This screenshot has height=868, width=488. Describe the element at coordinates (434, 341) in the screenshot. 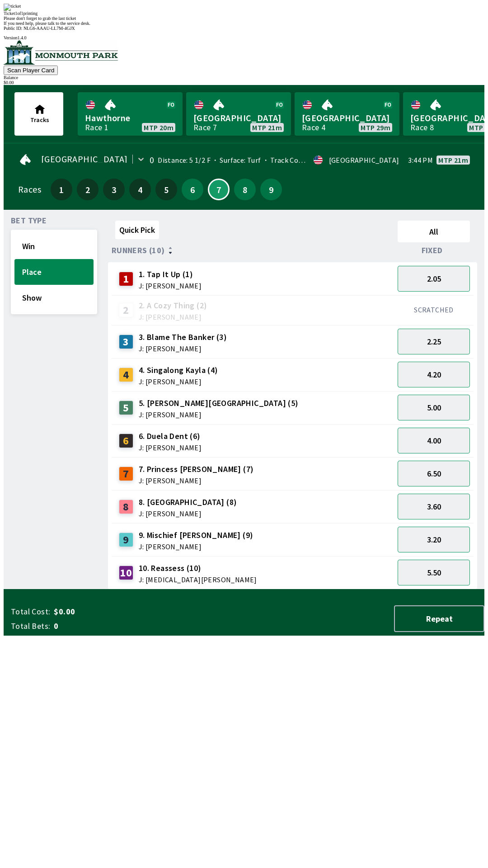

I see `button: 2.25` at that location.